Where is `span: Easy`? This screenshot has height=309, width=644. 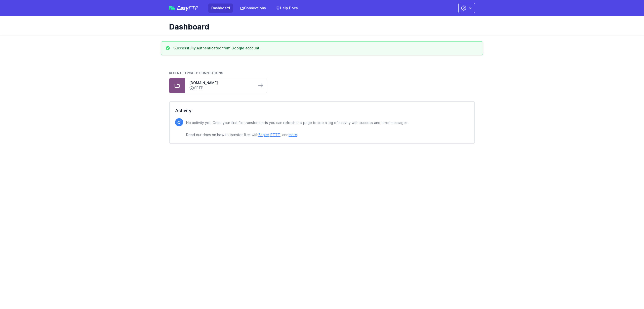 span: Easy is located at coordinates (188, 8).